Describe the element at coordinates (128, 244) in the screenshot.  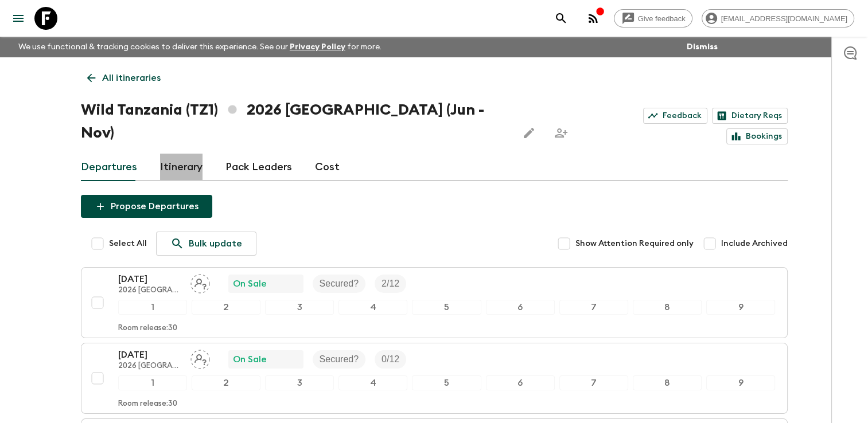
I see `span: Select All` at that location.